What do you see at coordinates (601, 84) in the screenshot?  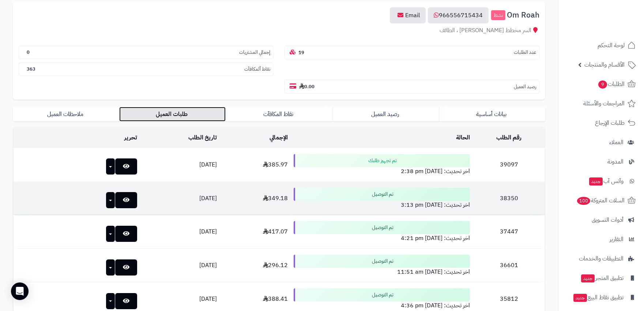 I see `a: الطلبات9` at bounding box center [601, 84].